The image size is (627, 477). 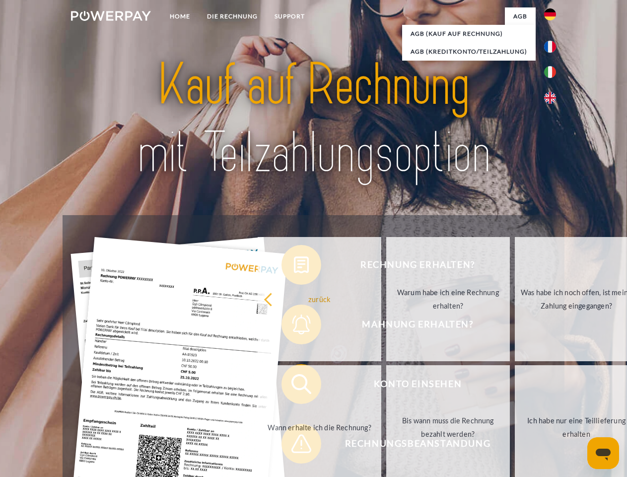 What do you see at coordinates (319, 299) in the screenshot?
I see `div: zurück` at bounding box center [319, 299].